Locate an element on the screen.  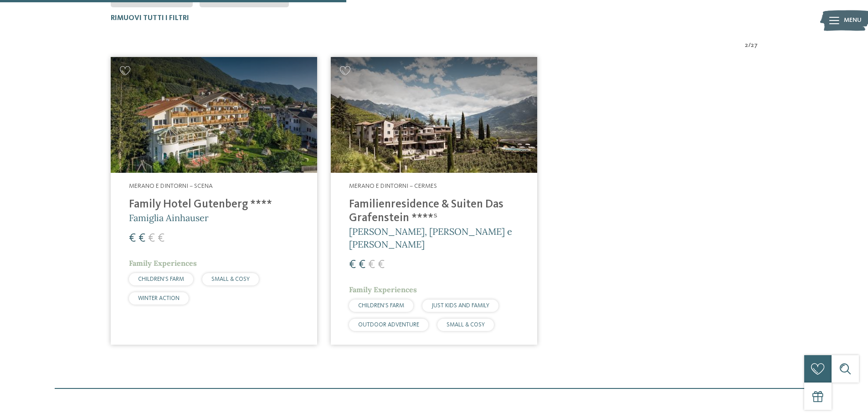
img: Cercate un hotel per famiglie? Qui troverete solo i migliori! is located at coordinates (434, 115).